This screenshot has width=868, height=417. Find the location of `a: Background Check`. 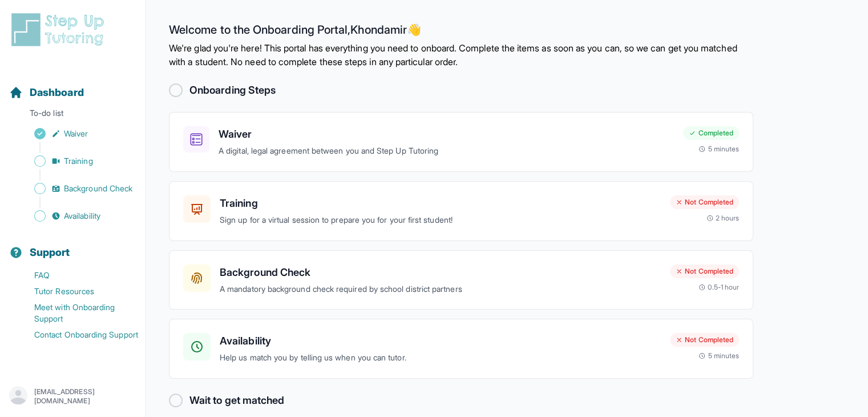

a: Background Check is located at coordinates (77, 189).